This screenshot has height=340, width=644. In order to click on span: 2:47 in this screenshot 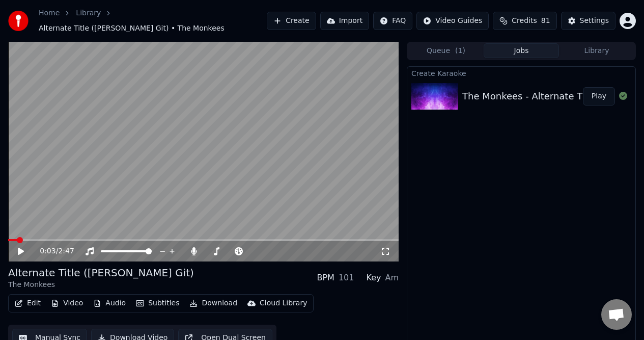, I will do `click(65, 252)`.